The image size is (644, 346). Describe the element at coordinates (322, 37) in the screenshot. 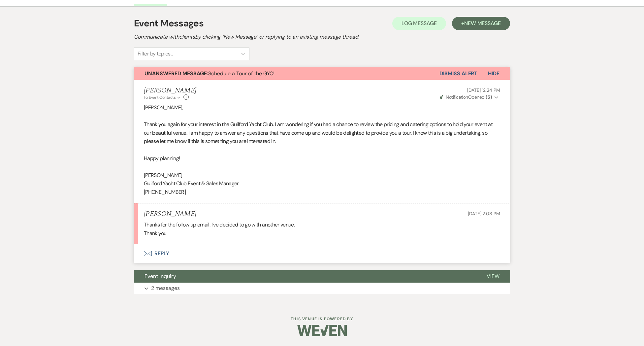

I see `h2: Communicate with clients by clicking "New Message" or replying to an existing message thread.` at that location.